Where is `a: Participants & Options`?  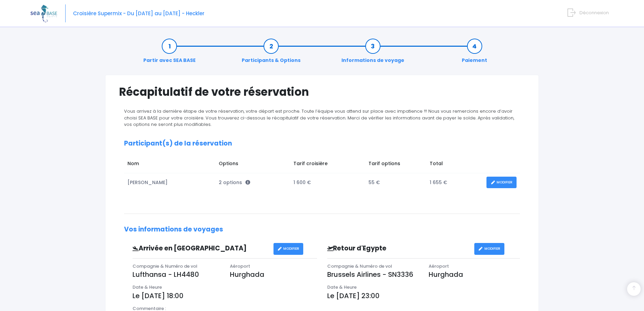
a: Participants & Options is located at coordinates (271, 53).